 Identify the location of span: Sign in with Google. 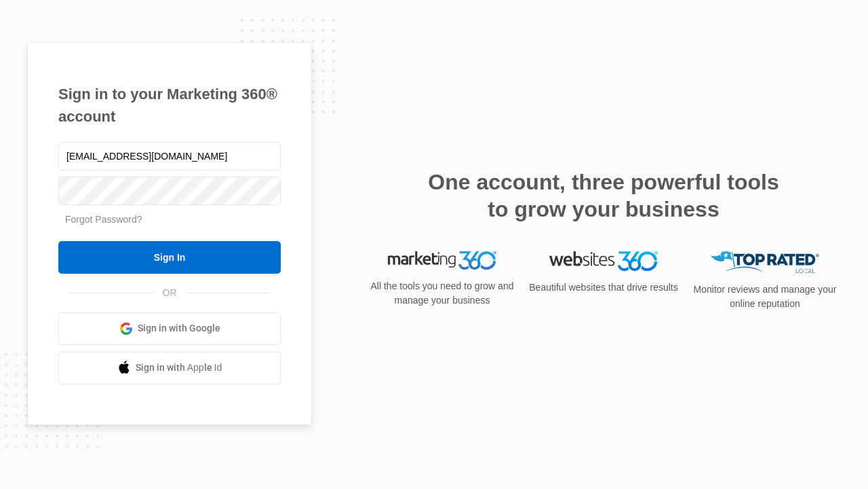
(179, 328).